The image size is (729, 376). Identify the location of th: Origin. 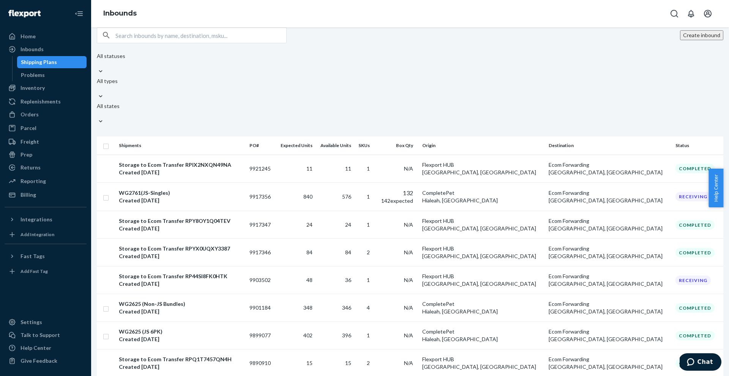
(482, 146).